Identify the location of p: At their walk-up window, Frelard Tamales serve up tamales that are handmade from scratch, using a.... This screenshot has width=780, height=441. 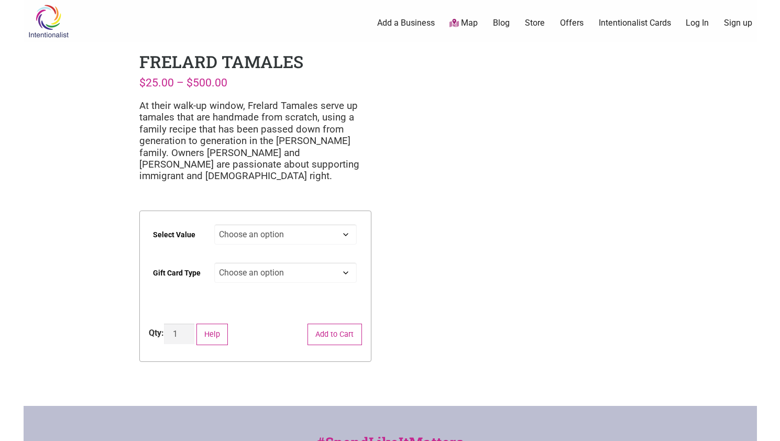
(255, 141).